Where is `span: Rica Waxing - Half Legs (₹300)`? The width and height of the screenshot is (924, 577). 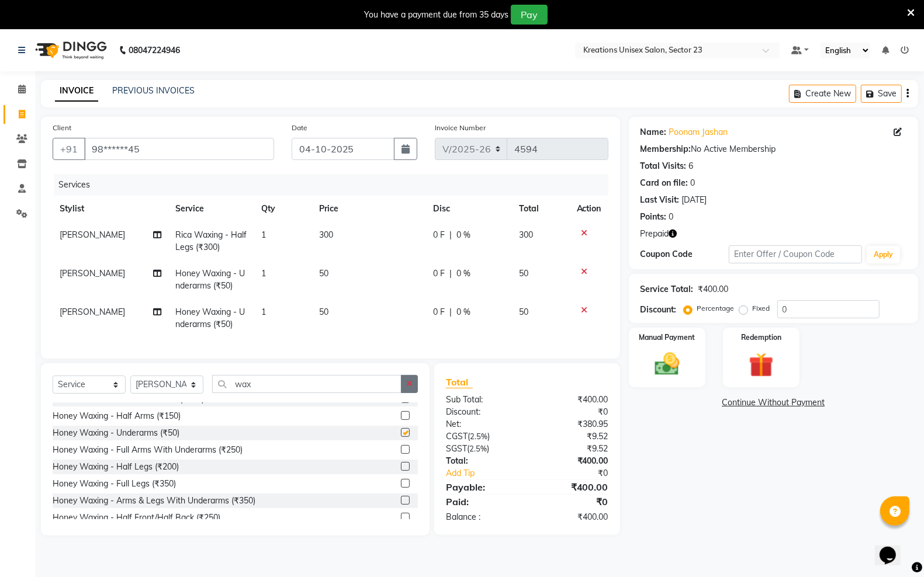
span: Rica Waxing - Half Legs (₹300) is located at coordinates (211, 241).